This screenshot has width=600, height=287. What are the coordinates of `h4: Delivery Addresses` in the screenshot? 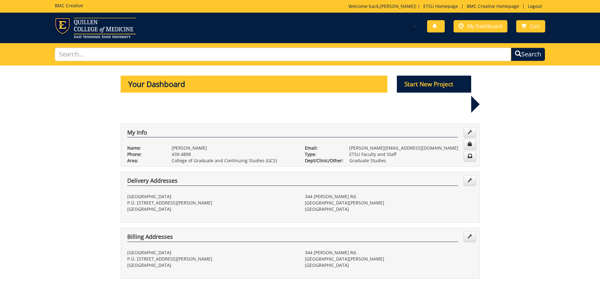 It's located at (293, 182).